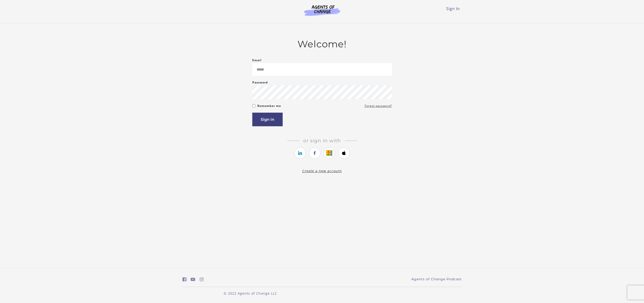 This screenshot has width=644, height=303. What do you see at coordinates (322, 141) in the screenshot?
I see `span: Or sign in with` at bounding box center [322, 141].